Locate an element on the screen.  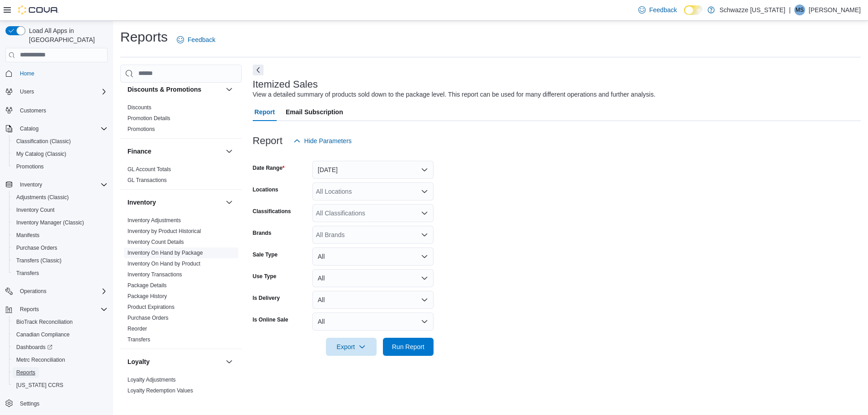
h3: Loyalty is located at coordinates (138, 362).